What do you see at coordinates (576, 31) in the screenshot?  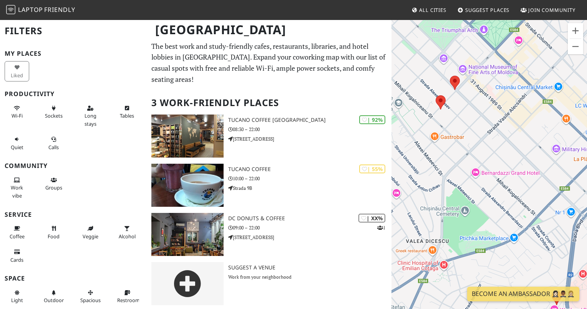 I see `button: Zoom in` at bounding box center [576, 31].